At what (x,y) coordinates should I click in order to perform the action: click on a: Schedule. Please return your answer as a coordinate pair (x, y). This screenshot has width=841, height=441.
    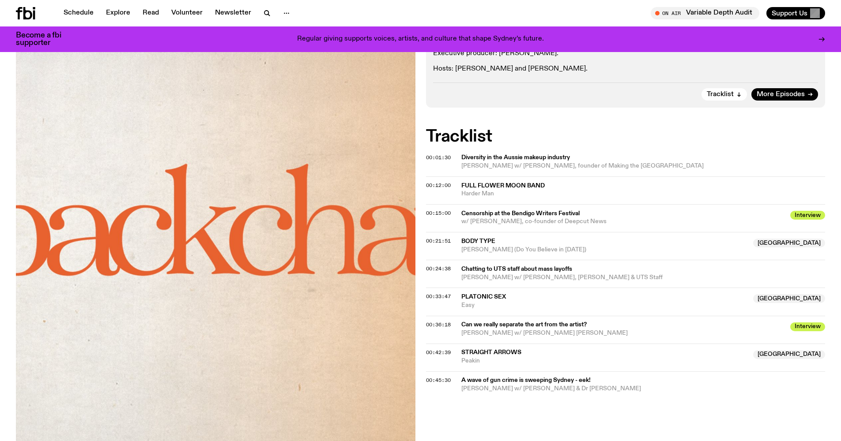
    Looking at the image, I should click on (79, 13).